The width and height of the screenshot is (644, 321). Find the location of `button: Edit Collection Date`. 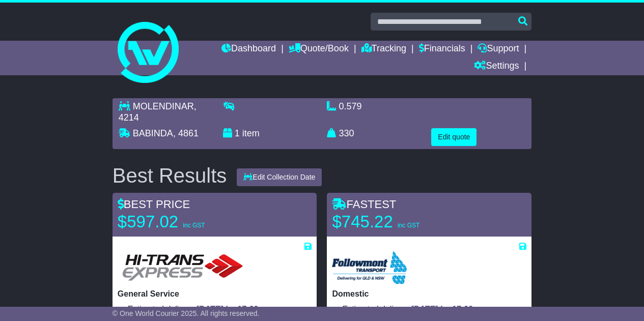

button: Edit Collection Date is located at coordinates (279, 177).